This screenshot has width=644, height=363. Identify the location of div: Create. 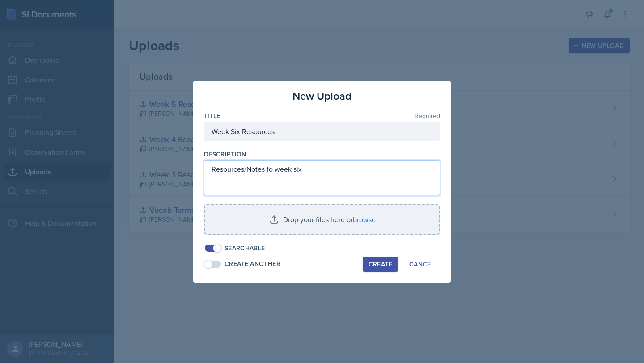
(380, 264).